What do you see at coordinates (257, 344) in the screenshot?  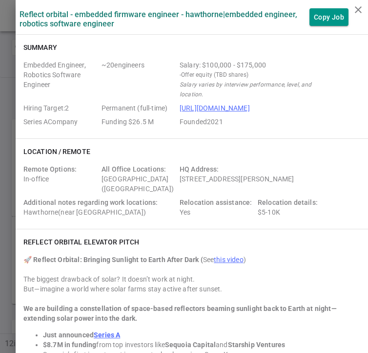 I see `strong: Starship Ventures` at bounding box center [257, 344].